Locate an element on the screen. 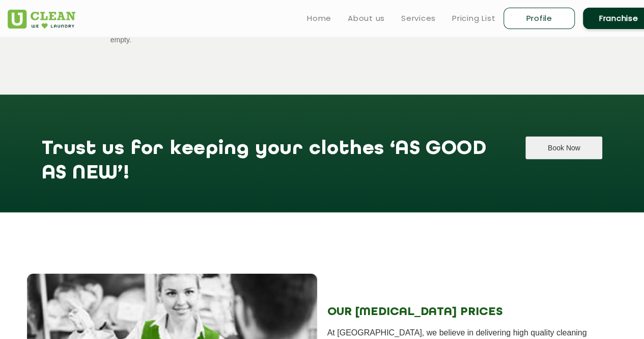  img: UClean Laundry and Dry Cleaning is located at coordinates (41, 19).